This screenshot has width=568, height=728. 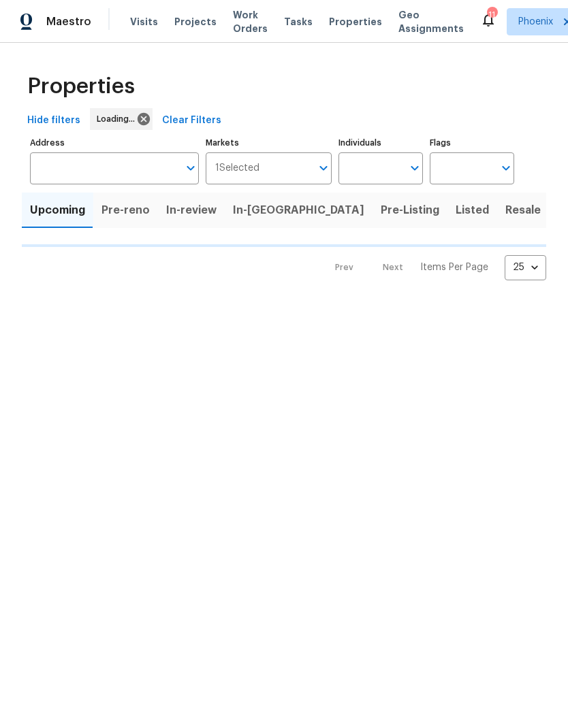 What do you see at coordinates (410, 210) in the screenshot?
I see `span: Pre-Listing` at bounding box center [410, 210].